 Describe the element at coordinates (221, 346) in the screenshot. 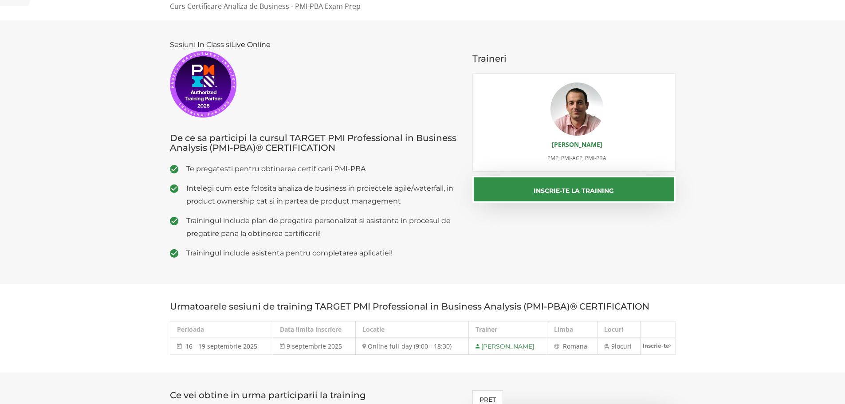

I see `span: 16 - 19 septembrie 2025` at that location.